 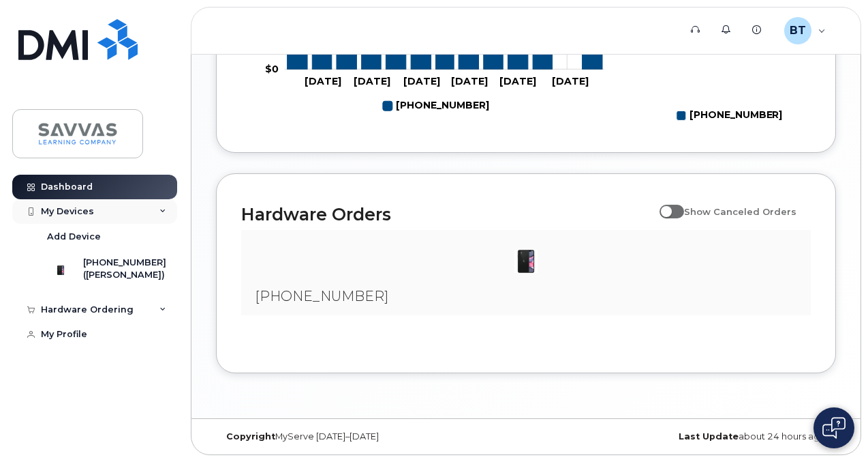 I want to click on span: Show Canceled Orders, so click(x=740, y=212).